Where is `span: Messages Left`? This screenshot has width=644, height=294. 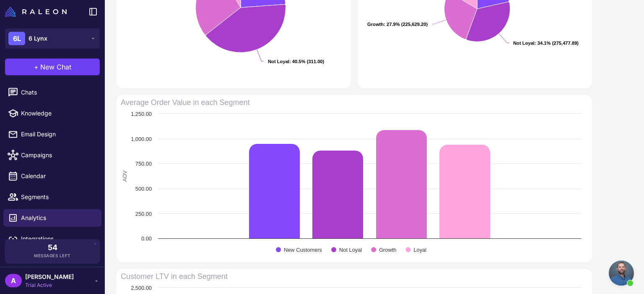
span: Messages Left is located at coordinates (52, 256).